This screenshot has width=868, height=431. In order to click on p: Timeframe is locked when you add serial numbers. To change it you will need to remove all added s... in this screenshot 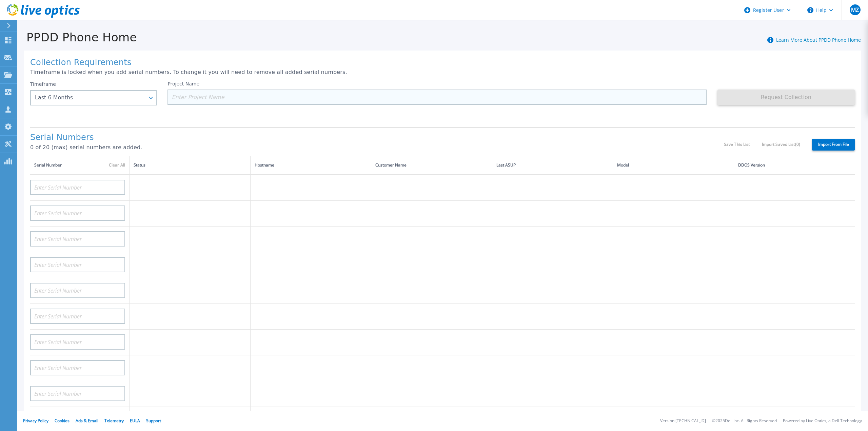, I will do `click(442, 72)`.